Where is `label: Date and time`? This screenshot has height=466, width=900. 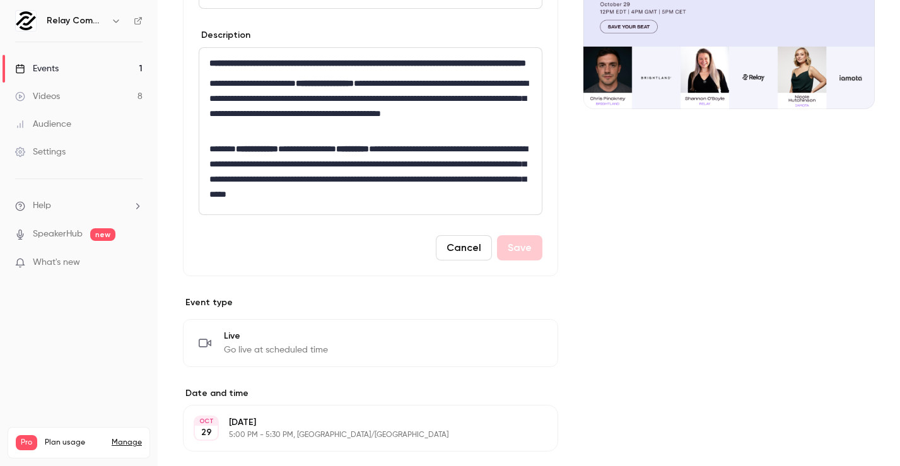
label: Date and time is located at coordinates (370, 393).